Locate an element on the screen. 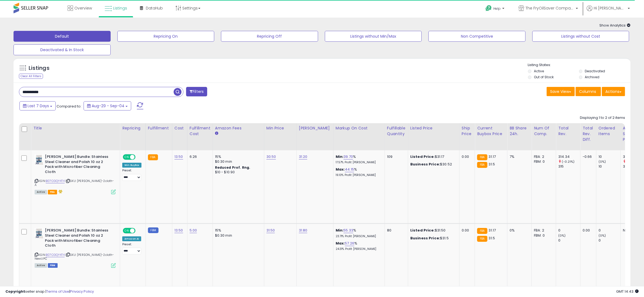 The image size is (644, 297). small: (0%) is located at coordinates (603, 161).